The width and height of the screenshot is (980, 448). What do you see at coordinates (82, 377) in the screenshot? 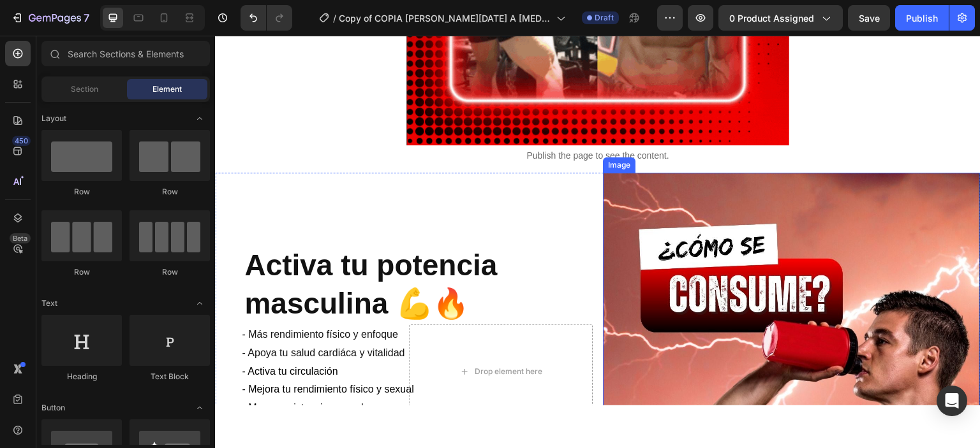
I see `div: Heading` at bounding box center [82, 377].